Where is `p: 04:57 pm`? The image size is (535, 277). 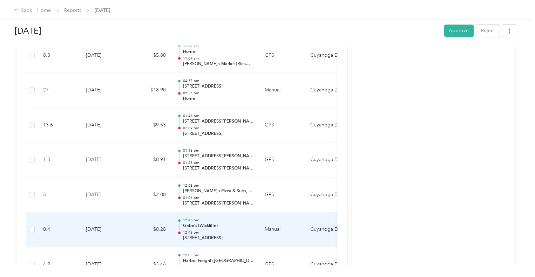
p: 04:57 pm is located at coordinates (218, 81).